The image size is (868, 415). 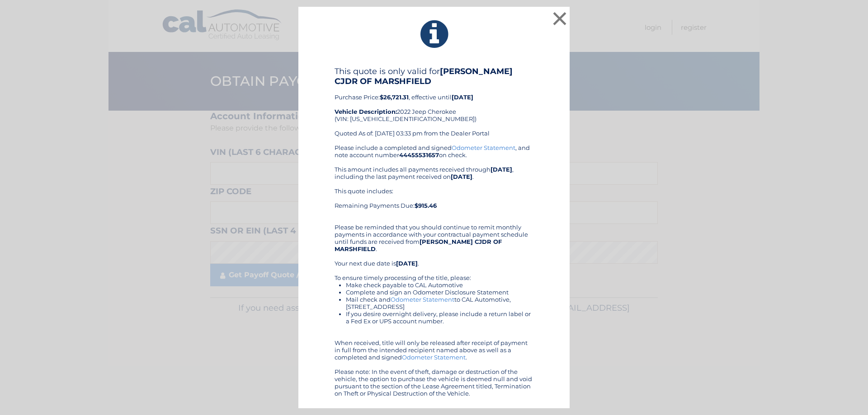 What do you see at coordinates (365, 112) in the screenshot?
I see `strong: Vehicle Description:` at bounding box center [365, 112].